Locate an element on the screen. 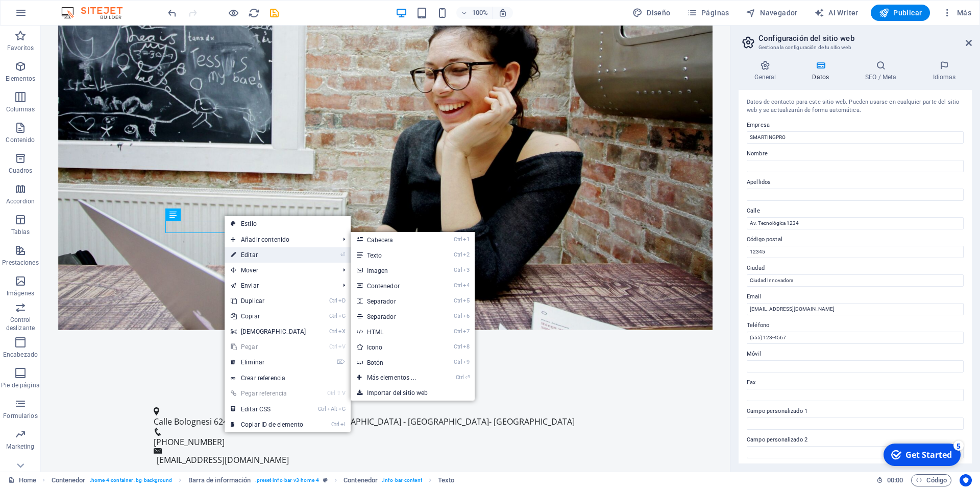 This screenshot has width=980, height=488. span: Publicar is located at coordinates (901, 13).